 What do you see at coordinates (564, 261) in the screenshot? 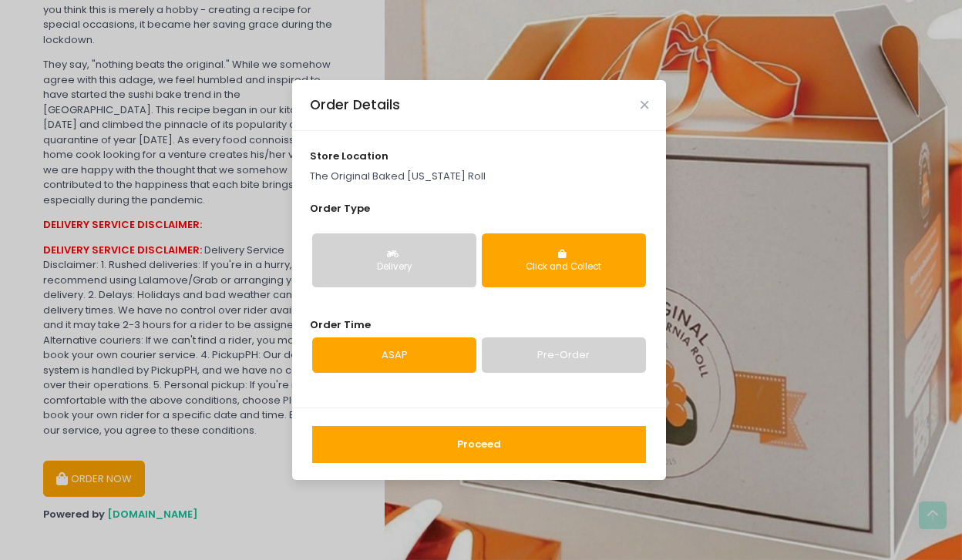
I see `button: Click and Collect` at bounding box center [564, 261].